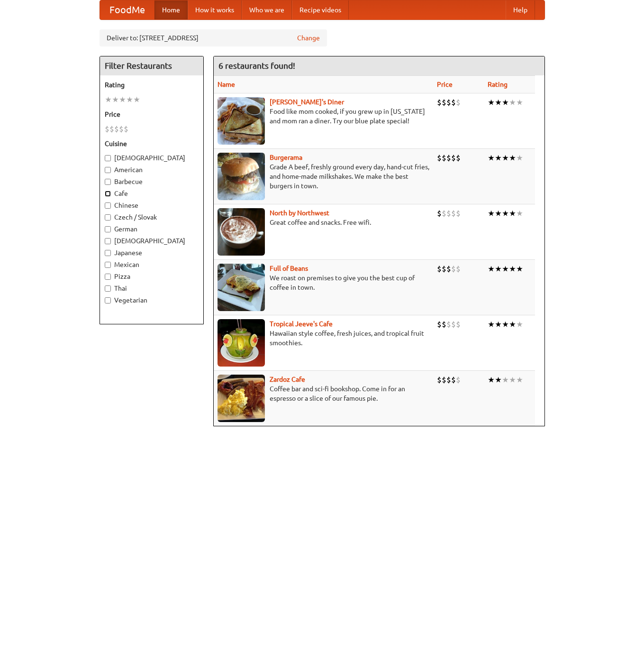 The height and width of the screenshot is (671, 644). I want to click on b: Tropical Jeeve's Cafe, so click(301, 324).